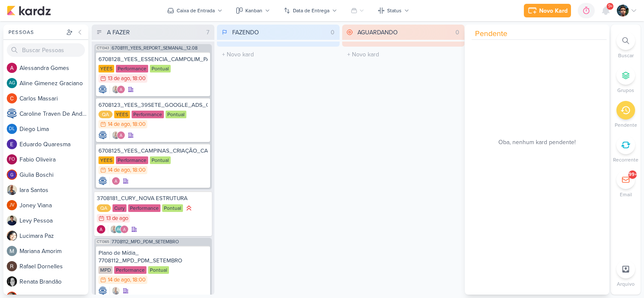  Describe the element at coordinates (12, 251) in the screenshot. I see `img: Mariana Amorim` at that location.